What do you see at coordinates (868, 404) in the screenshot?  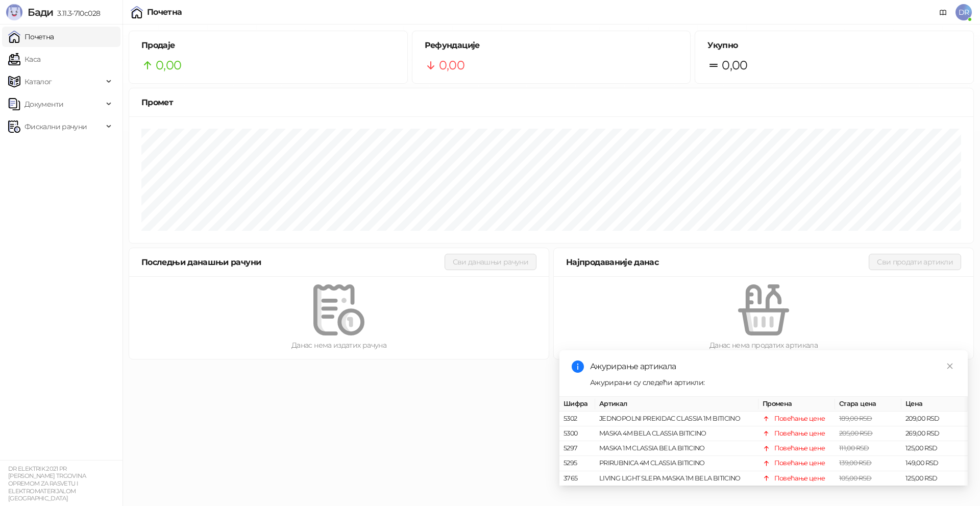 I see `th: Стара цена` at bounding box center [868, 404].